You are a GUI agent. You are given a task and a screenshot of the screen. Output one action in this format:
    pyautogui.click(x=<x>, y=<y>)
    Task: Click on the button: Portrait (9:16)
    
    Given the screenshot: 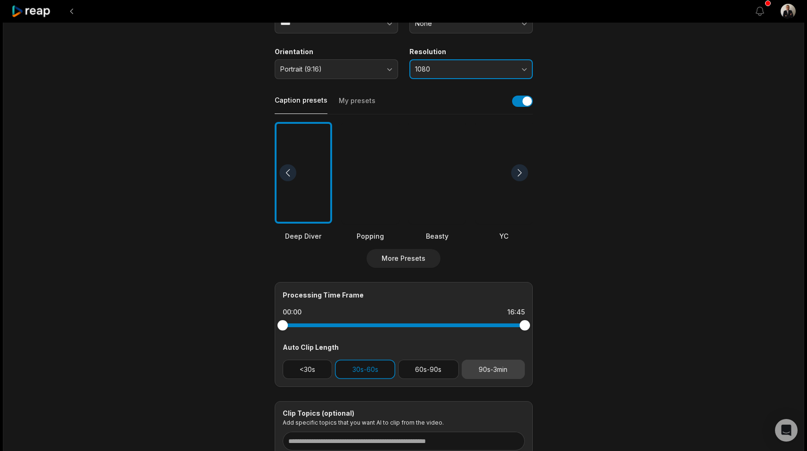 What is the action you would take?
    pyautogui.click(x=336, y=69)
    